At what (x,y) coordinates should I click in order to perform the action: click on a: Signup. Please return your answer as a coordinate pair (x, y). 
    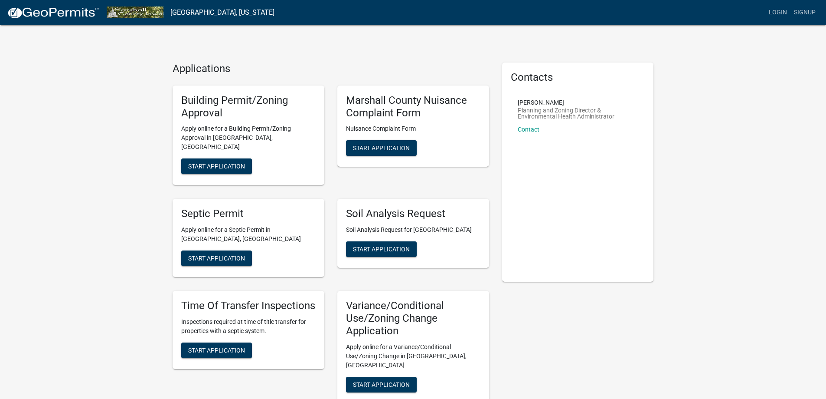
    Looking at the image, I should click on (805, 13).